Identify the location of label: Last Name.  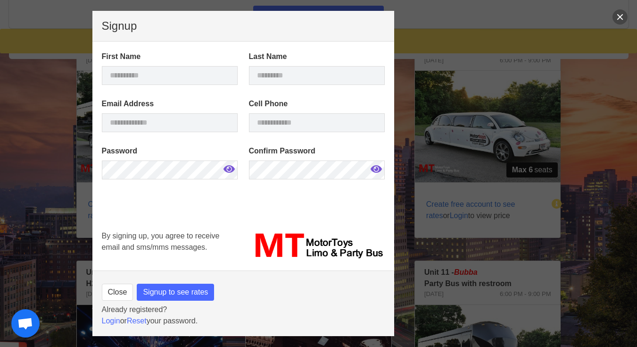
(317, 57).